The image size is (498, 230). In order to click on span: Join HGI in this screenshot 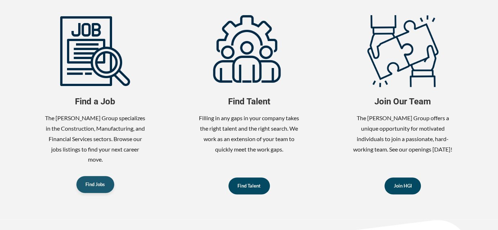, I will do `click(403, 186)`.